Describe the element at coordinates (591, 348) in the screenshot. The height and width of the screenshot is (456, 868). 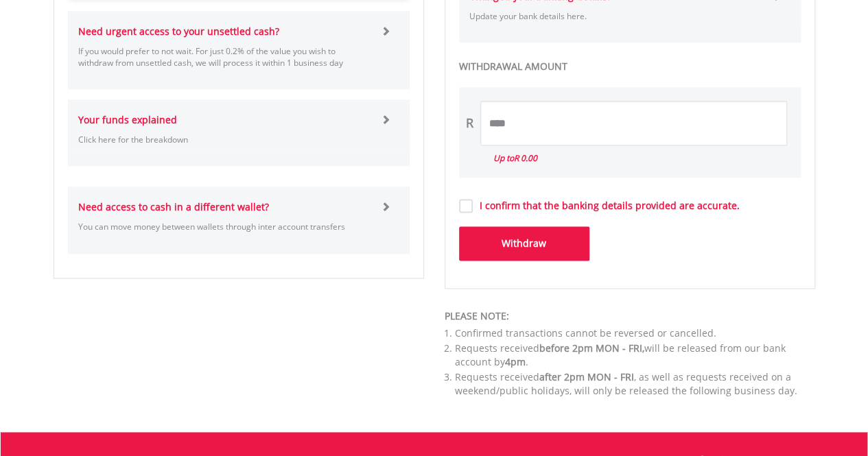
I see `span: before 2pm MON - FRI,` at that location.